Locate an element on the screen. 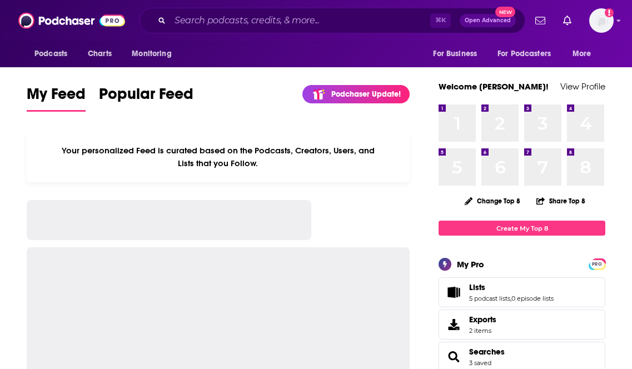 The height and width of the screenshot is (369, 632). a: Charts is located at coordinates (100, 54).